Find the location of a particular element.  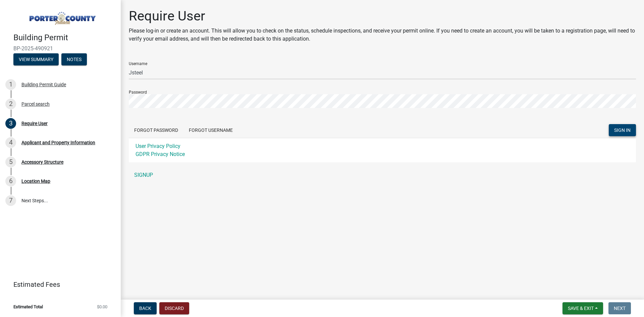

div: Building Permit Guide is located at coordinates (44, 84).